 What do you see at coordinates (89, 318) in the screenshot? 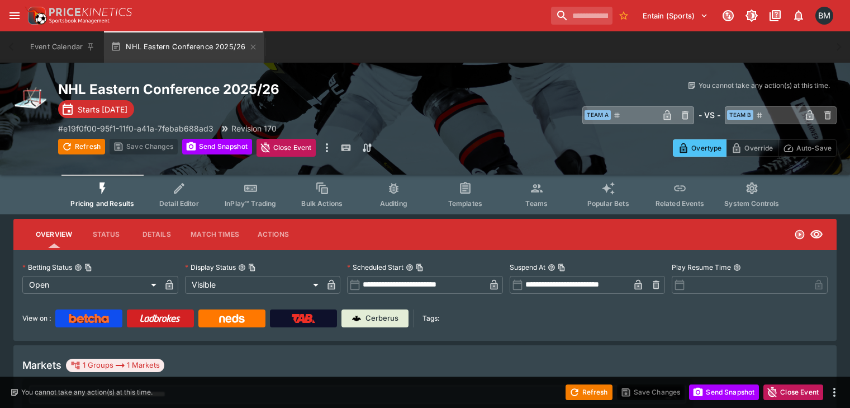
I see `img: Betcha` at bounding box center [89, 318].